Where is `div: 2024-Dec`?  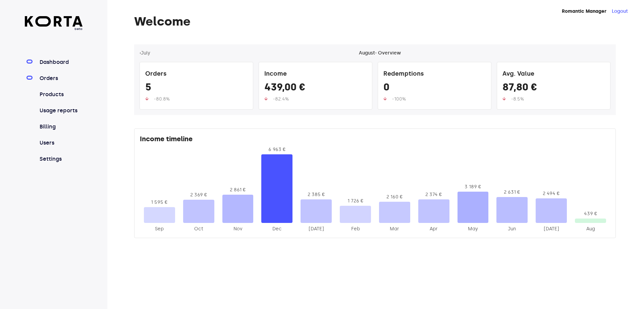 div: 2024-Dec is located at coordinates (277, 229).